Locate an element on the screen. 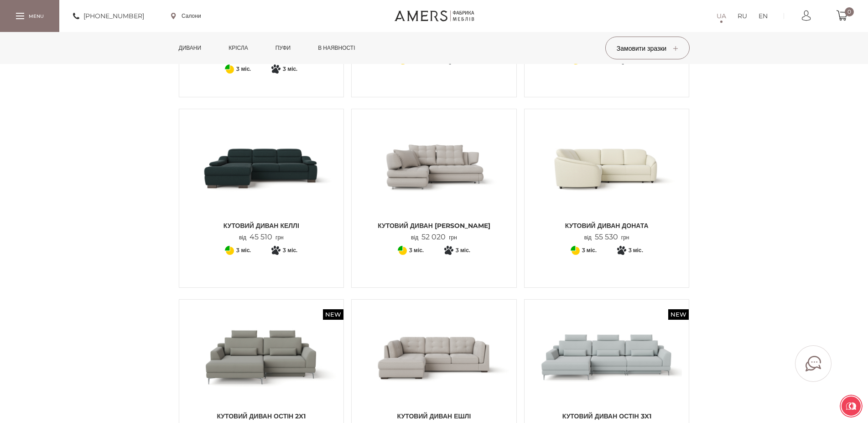 Image resolution: width=868 pixels, height=423 pixels. span: Кутовий диван КЕЛЛІ is located at coordinates (262, 225).